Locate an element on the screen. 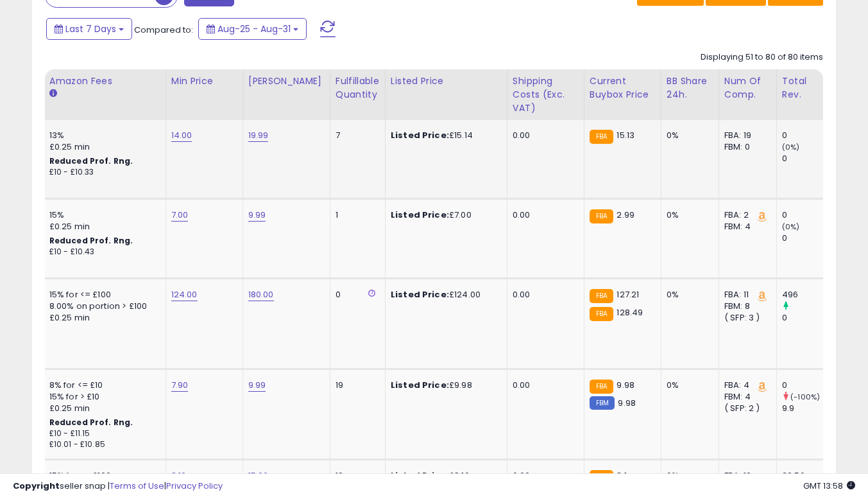  div: Amazon Fees is located at coordinates (105, 81).